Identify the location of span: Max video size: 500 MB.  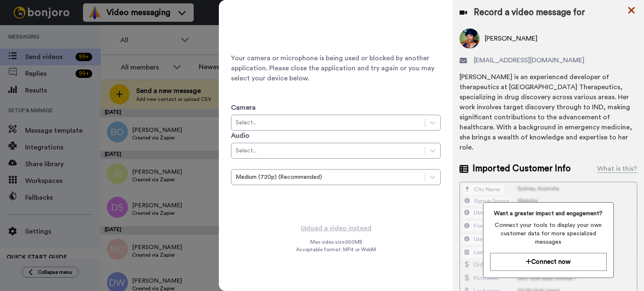
(336, 242).